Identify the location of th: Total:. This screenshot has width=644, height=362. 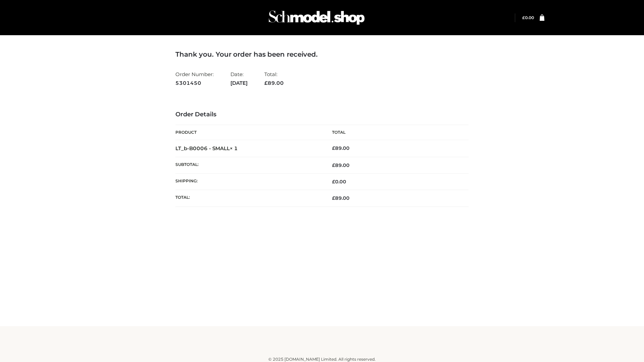
(248, 198).